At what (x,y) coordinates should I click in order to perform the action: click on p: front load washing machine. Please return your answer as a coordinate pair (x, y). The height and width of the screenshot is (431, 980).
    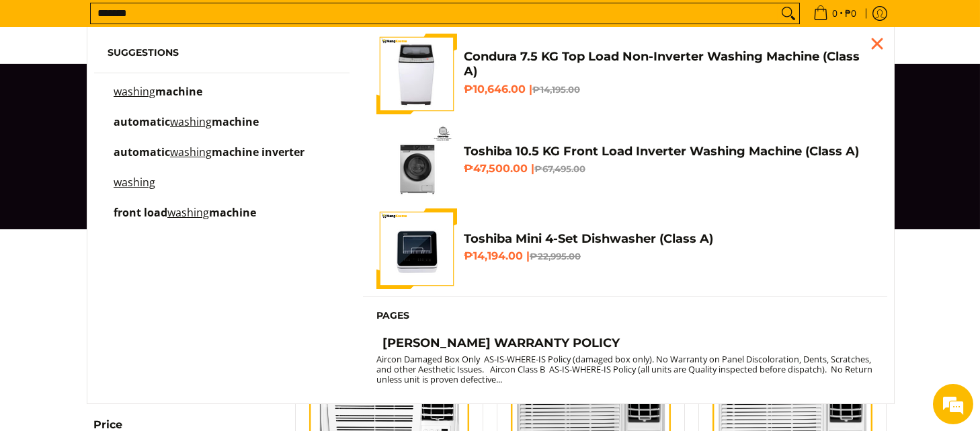
    Looking at the image, I should click on (185, 219).